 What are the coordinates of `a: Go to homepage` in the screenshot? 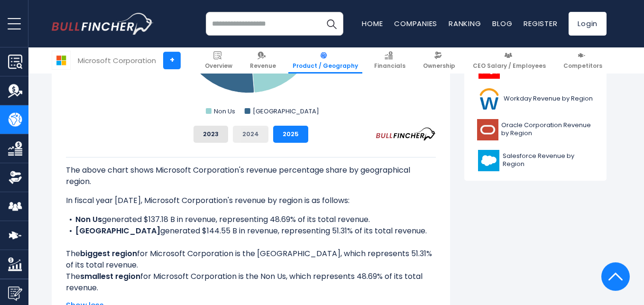 It's located at (103, 24).